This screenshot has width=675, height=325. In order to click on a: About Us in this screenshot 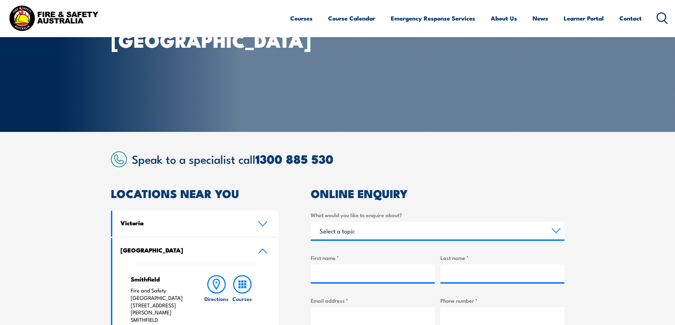, I will do `click(504, 18)`.